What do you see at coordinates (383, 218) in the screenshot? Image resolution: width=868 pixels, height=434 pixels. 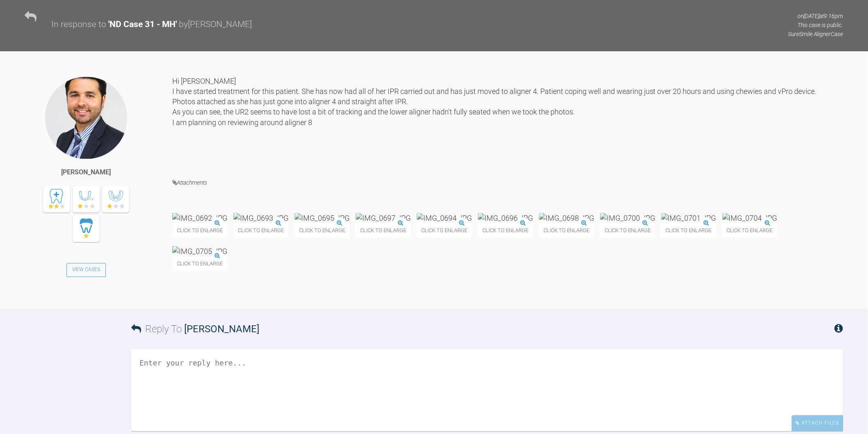 I see `img: IMG_0697.JPG` at bounding box center [383, 218].